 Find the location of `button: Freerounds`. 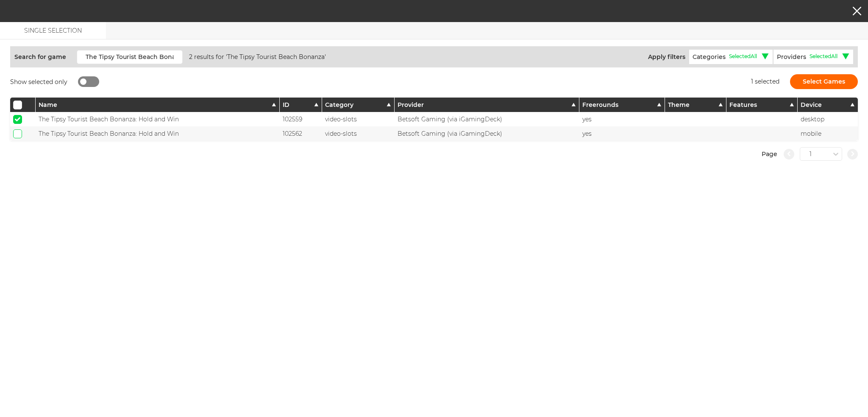

button: Freerounds is located at coordinates (621, 105).